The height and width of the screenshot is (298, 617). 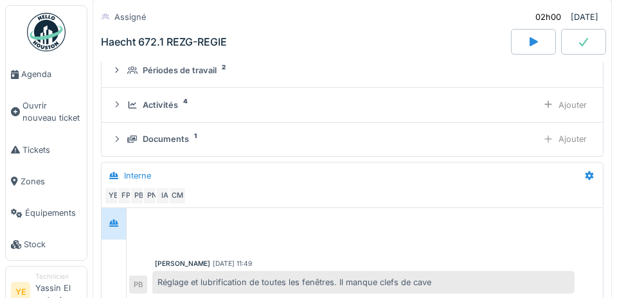 I want to click on div: Activités, so click(x=160, y=105).